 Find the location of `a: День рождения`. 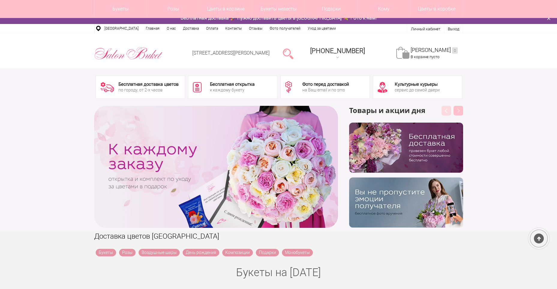

a: День рождения is located at coordinates (201, 253).